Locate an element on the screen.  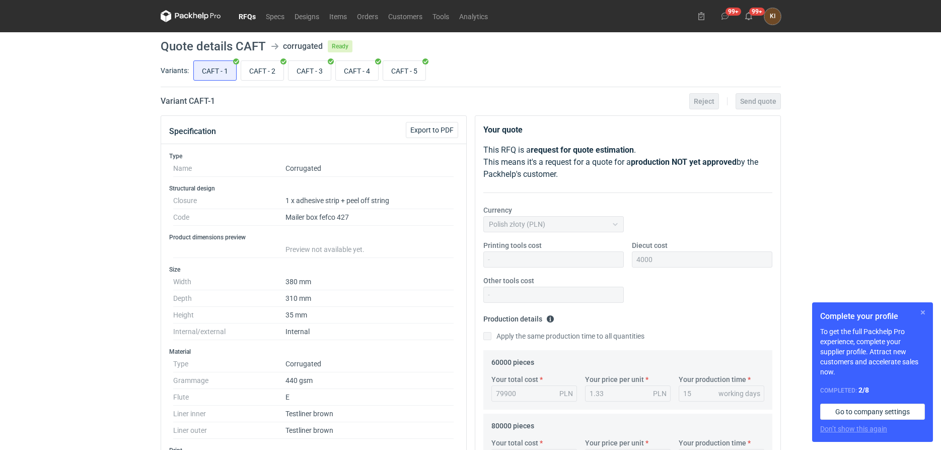
dd: 440 gsm is located at coordinates (370, 380).